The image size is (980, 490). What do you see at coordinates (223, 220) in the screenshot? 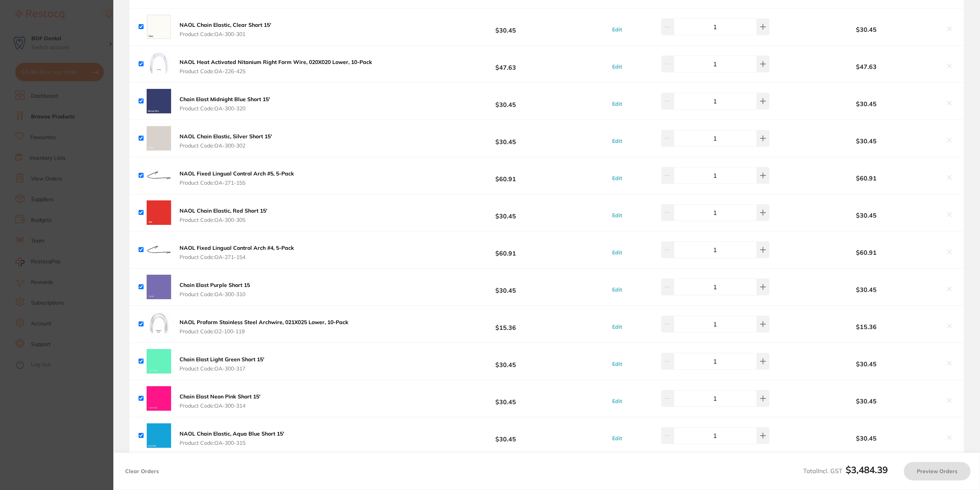
I see `span: Product Code: OA-300-305` at bounding box center [223, 220].